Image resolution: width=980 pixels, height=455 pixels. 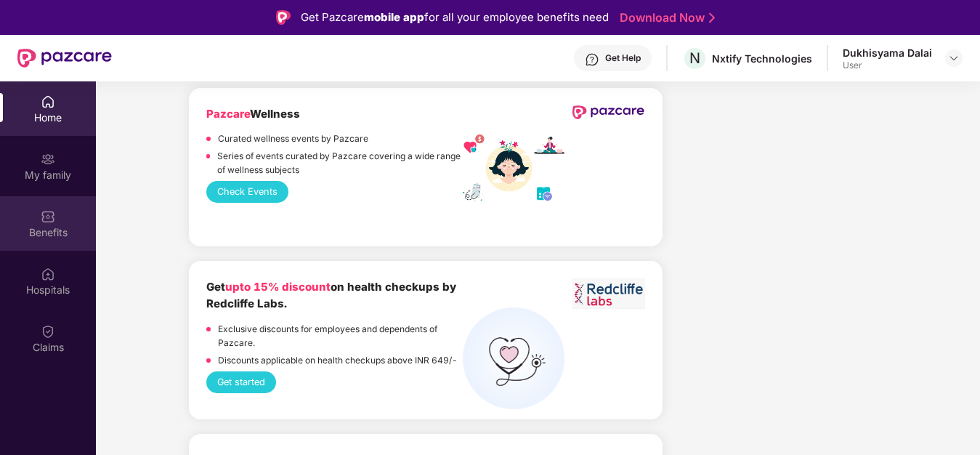 I want to click on img: svg+xml;base64,PHN2ZyBpZD0iQ2xhaW0iIHhtbG5zPSJodHRwOi8vd3d3LnczLm9yZy8yMDAwL3N2ZyIgd2lkdGg9IjIwIi..., so click(x=48, y=331).